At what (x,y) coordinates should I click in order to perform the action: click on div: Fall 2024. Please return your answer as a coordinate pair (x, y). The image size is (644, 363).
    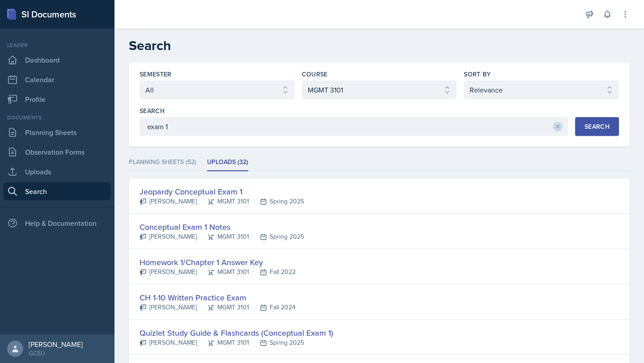
    Looking at the image, I should click on (272, 307).